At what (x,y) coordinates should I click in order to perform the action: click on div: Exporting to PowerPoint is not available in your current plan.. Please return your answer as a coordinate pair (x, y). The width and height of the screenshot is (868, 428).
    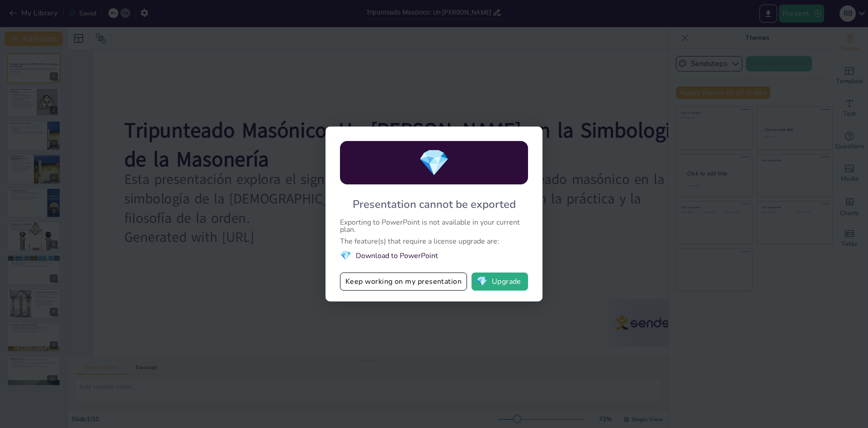
    Looking at the image, I should click on (434, 226).